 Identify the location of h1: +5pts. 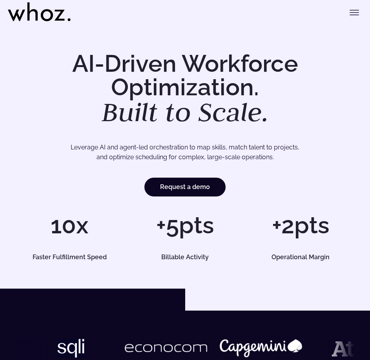
(185, 225).